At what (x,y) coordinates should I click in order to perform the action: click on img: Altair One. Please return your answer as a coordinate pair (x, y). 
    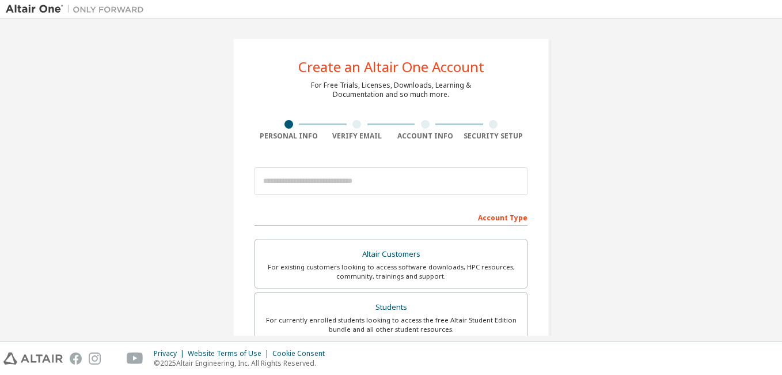
    Looking at the image, I should click on (78, 9).